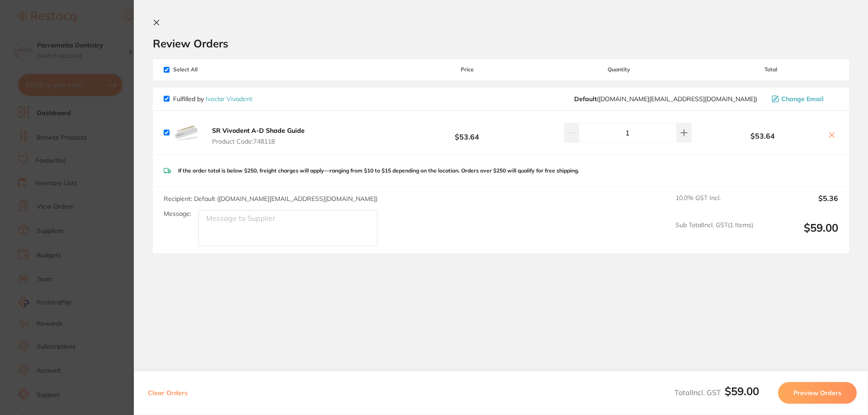 The width and height of the screenshot is (868, 415). I want to click on span: Total Incl. GST, so click(716, 392).